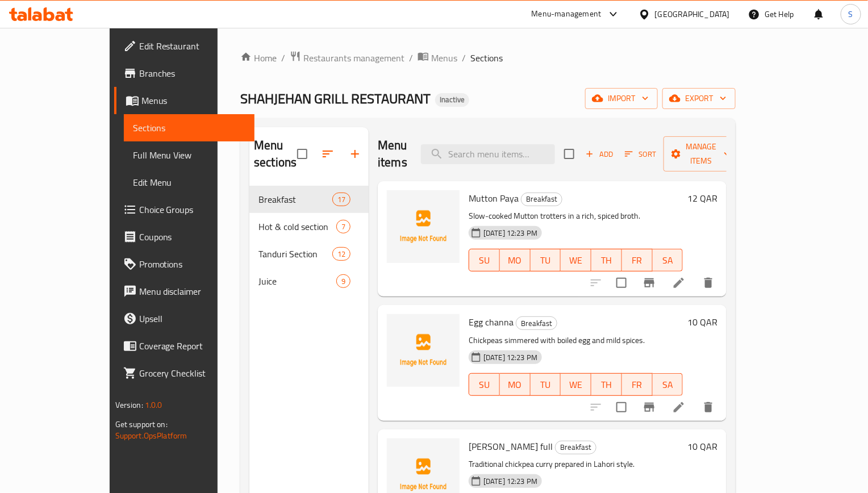 The image size is (868, 493). I want to click on a: Edit Restaurant, so click(184, 46).